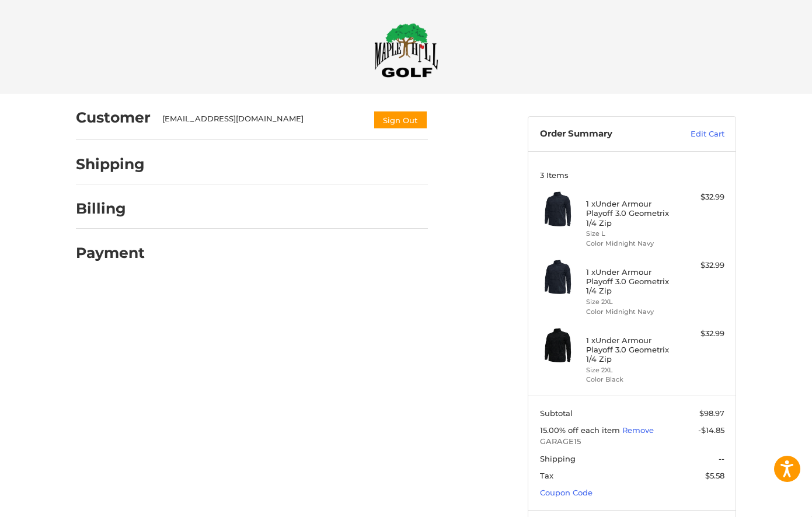 This screenshot has height=517, width=812. I want to click on h2: Billing, so click(110, 208).